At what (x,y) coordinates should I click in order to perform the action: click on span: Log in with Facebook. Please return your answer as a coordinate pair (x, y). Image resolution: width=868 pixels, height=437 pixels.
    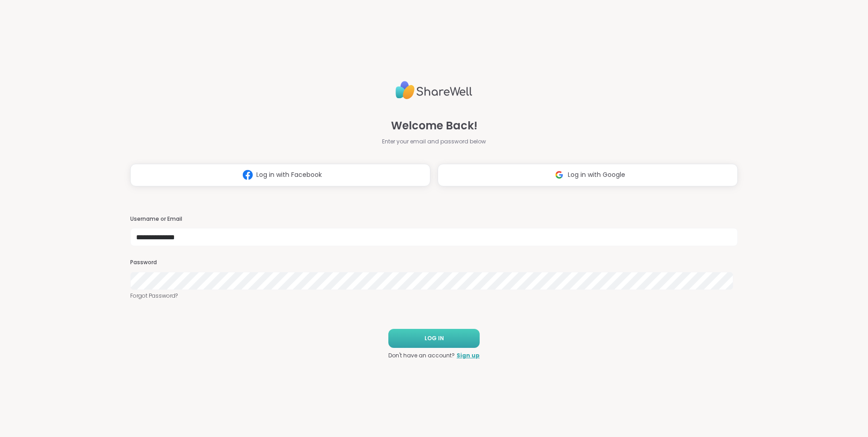
    Looking at the image, I should click on (289, 174).